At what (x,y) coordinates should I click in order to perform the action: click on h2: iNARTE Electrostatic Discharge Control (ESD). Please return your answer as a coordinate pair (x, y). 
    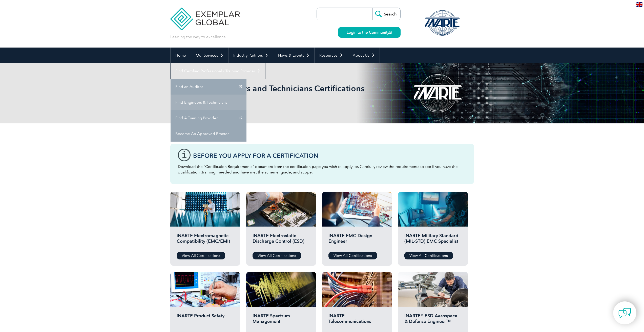
    Looking at the image, I should click on (282, 240).